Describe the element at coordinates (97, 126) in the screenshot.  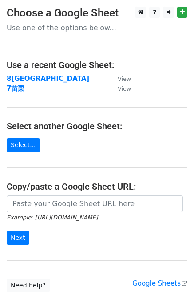
I see `h4: Select another Google Sheet:` at that location.